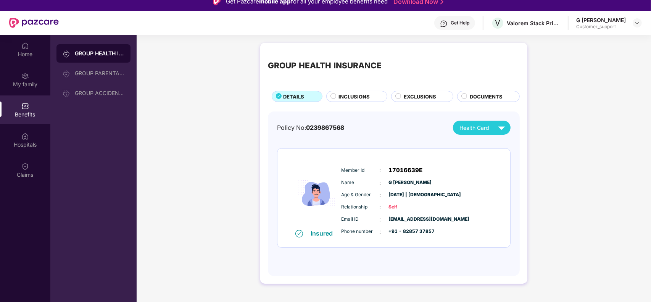 The height and width of the screenshot is (302, 651). Describe the element at coordinates (498, 23) in the screenshot. I see `span: V` at that location.